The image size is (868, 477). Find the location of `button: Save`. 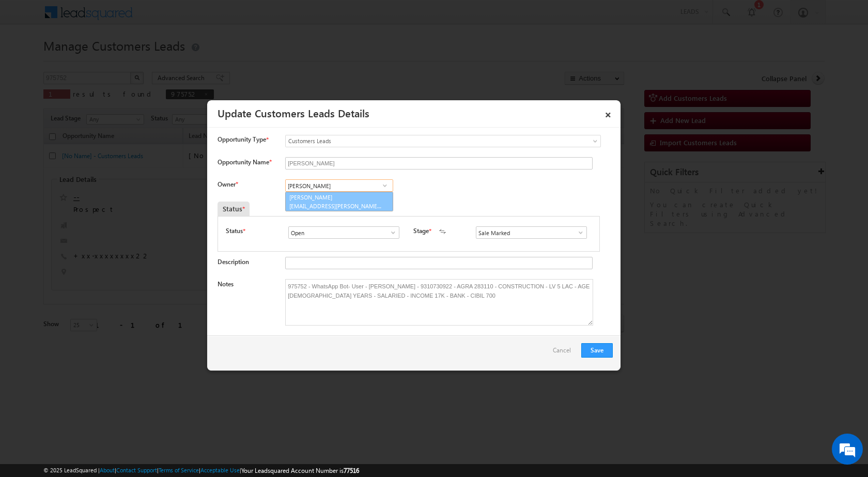

button: Save is located at coordinates (597, 351).